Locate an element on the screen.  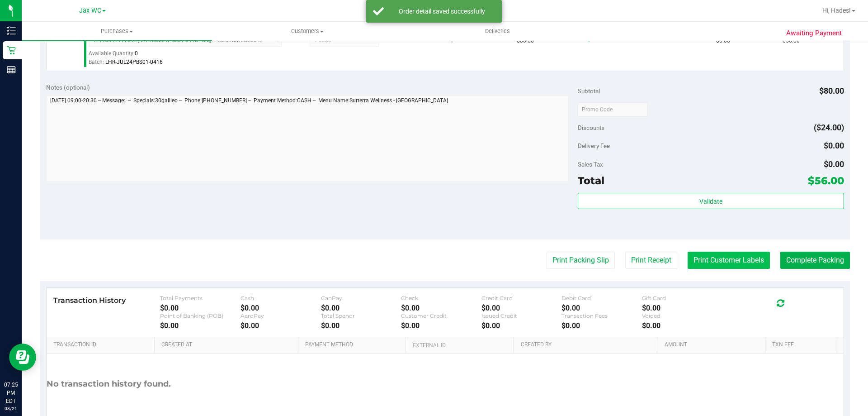
div: AeroPay is located at coordinates (281, 315).